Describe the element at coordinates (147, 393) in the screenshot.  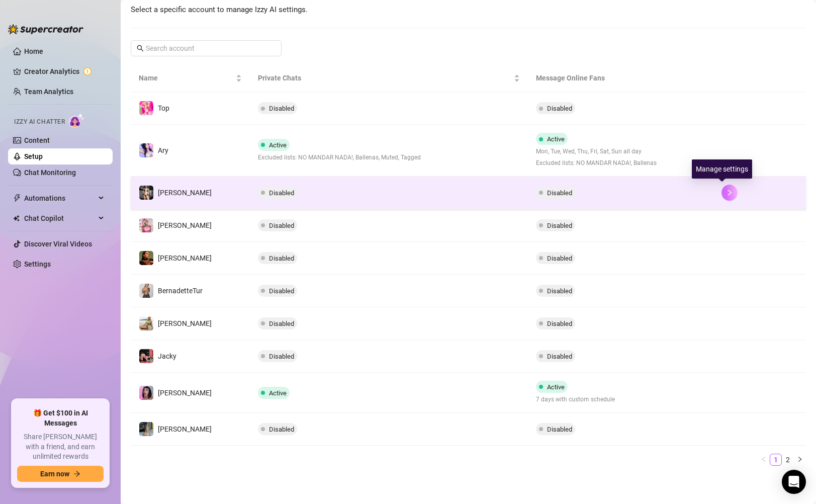
I see `img: Valeria` at that location.